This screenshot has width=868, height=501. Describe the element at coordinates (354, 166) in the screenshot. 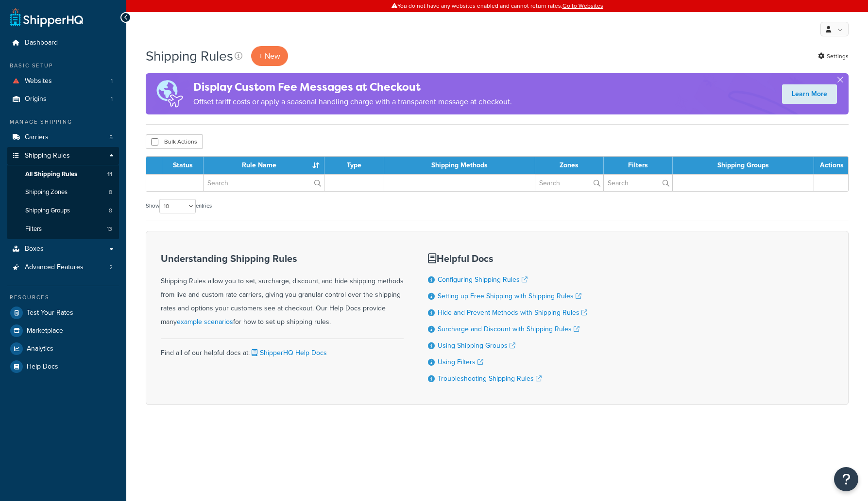

I see `th: Type` at that location.